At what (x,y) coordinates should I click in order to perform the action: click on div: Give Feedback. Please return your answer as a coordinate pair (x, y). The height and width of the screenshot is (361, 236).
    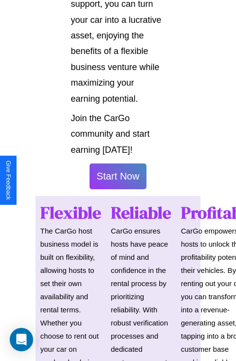
    Looking at the image, I should click on (8, 180).